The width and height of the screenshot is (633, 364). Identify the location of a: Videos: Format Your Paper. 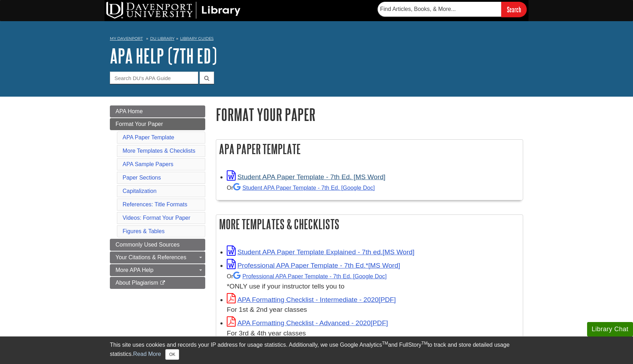
(157, 218).